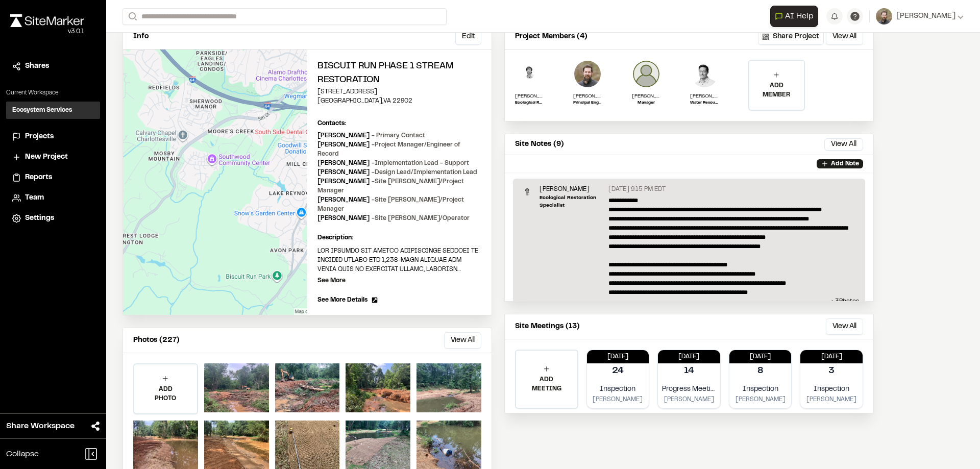 Image resolution: width=980 pixels, height=469 pixels. Describe the element at coordinates (424, 172) in the screenshot. I see `span: - Design Lead/Implementation Lead` at that location.